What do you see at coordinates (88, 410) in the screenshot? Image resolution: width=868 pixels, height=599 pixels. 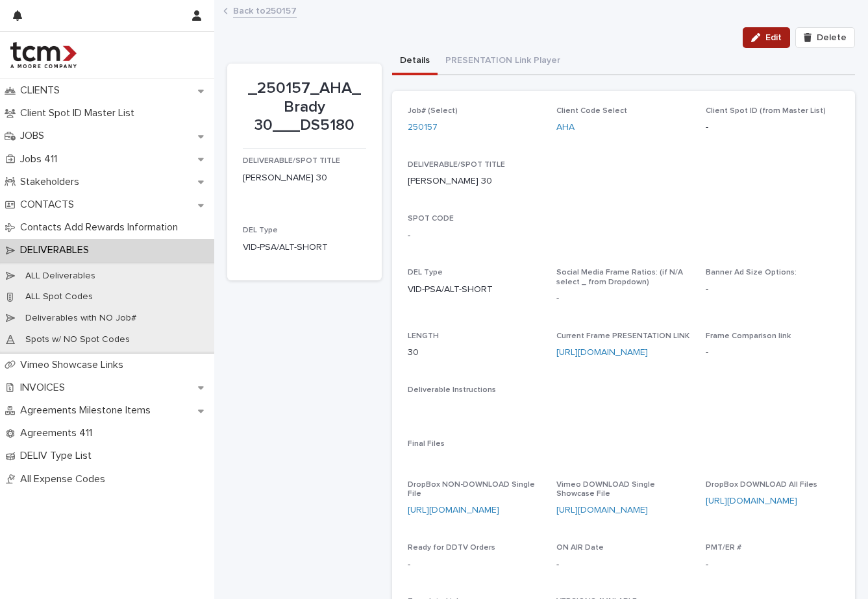 I see `p: Agreements Milestone Items` at bounding box center [88, 410].